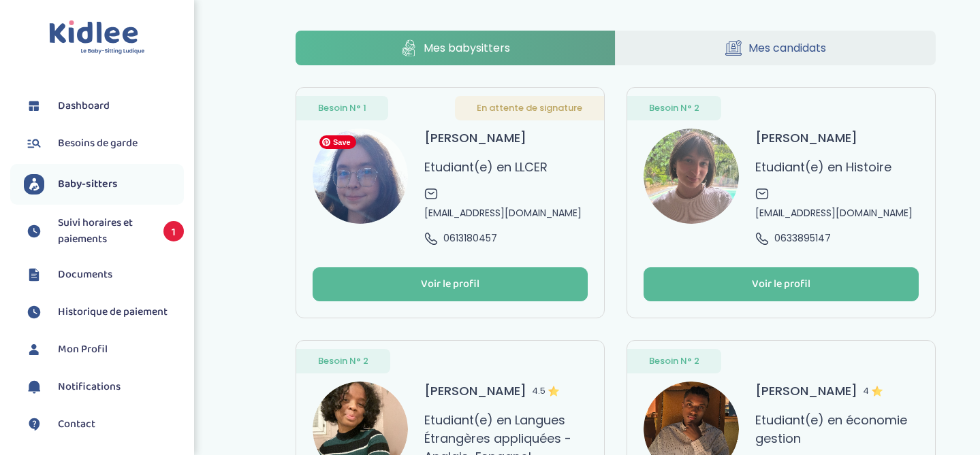 The height and width of the screenshot is (455, 980). I want to click on span: 4.5, so click(546, 390).